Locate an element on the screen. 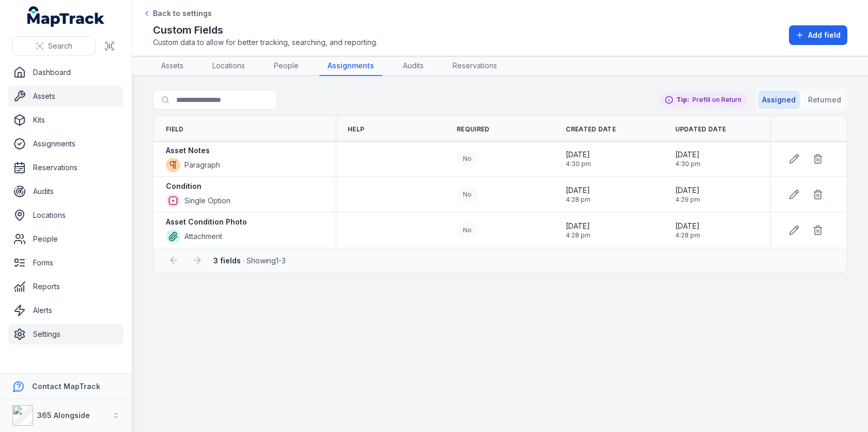 The width and height of the screenshot is (868, 432). a: Dashboard is located at coordinates (66, 72).